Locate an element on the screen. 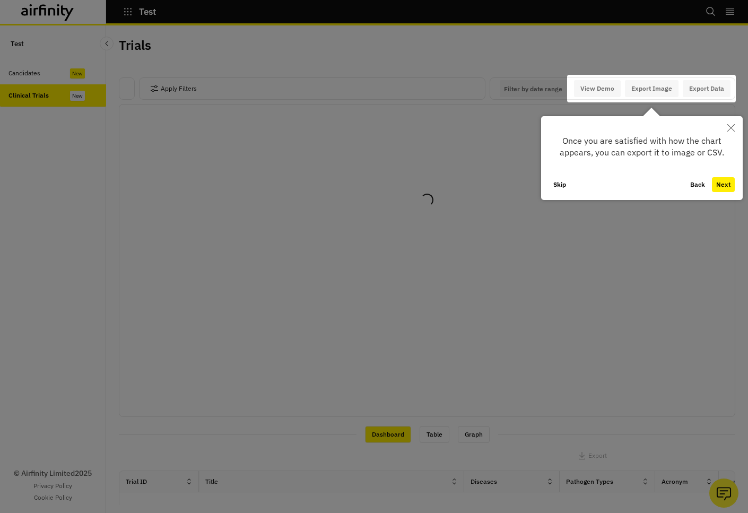 The width and height of the screenshot is (748, 513). button: Skip is located at coordinates (560, 185).